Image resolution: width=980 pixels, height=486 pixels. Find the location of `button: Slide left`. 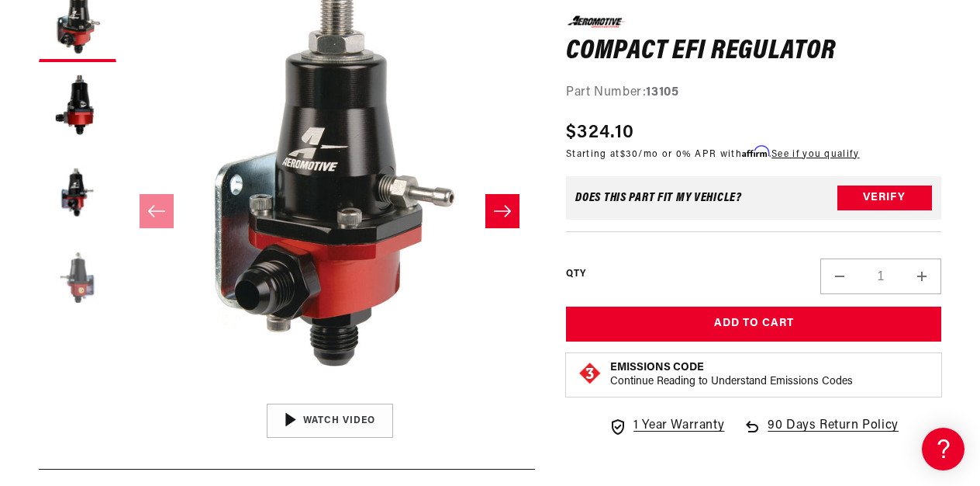

button: Slide left is located at coordinates (157, 211).